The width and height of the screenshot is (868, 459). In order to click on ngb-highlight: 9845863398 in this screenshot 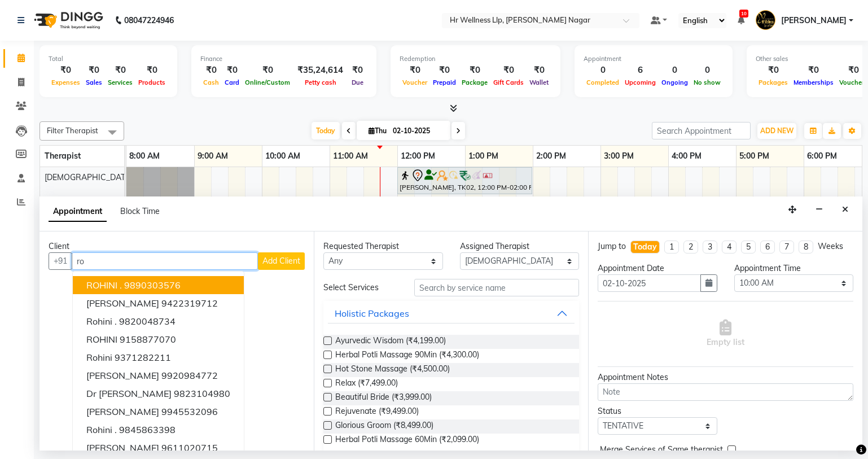, I will do `click(147, 430)`.